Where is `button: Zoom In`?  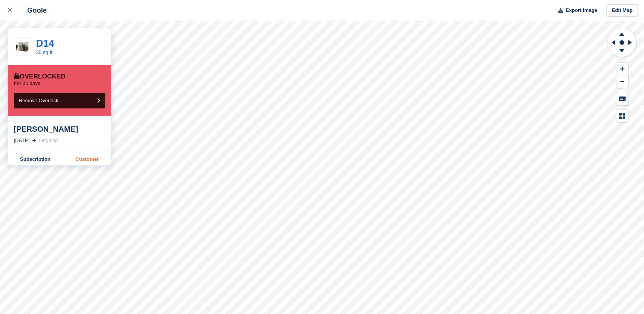 button: Zoom In is located at coordinates (622, 69).